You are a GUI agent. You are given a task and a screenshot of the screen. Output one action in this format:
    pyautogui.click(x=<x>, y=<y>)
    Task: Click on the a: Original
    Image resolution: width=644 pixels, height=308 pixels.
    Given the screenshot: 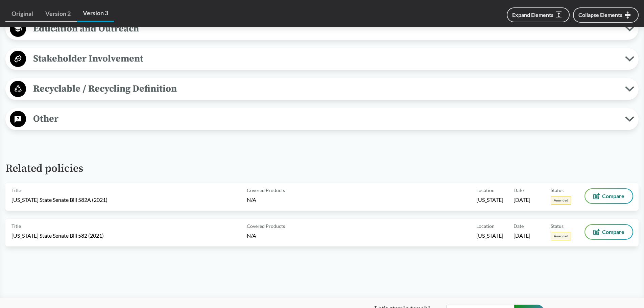 What is the action you would take?
    pyautogui.click(x=22, y=14)
    